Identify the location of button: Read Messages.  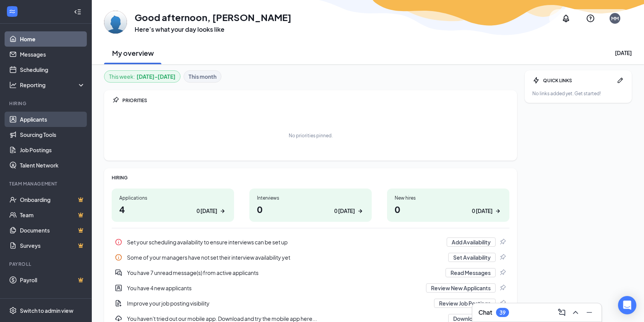
(470, 273).